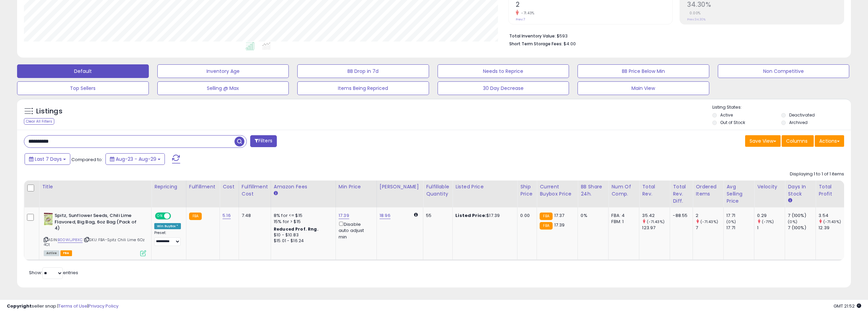  I want to click on label: Deactivated, so click(802, 115).